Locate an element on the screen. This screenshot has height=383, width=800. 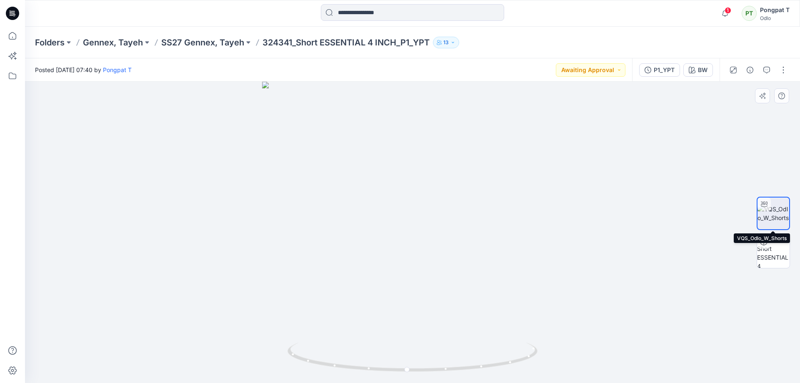
p: SS27 Gennex, Tayeh is located at coordinates (203, 43).